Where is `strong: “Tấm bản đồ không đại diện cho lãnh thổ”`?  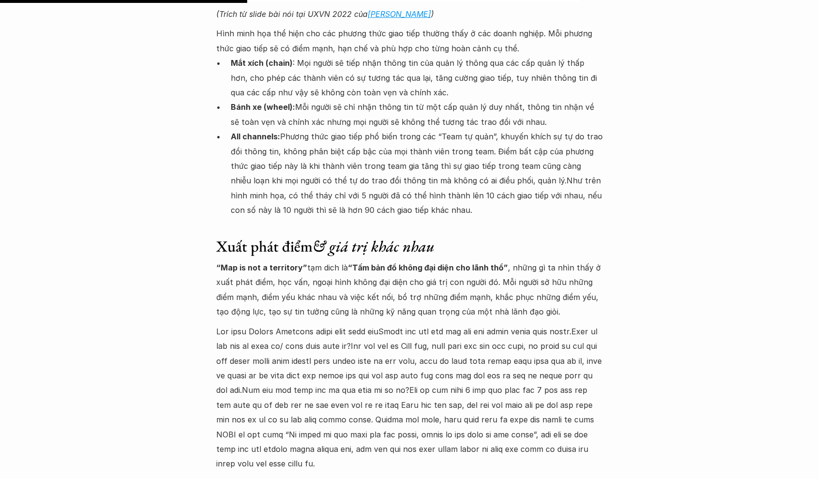
strong: “Tấm bản đồ không đại diện cho lãnh thổ” is located at coordinates (428, 268).